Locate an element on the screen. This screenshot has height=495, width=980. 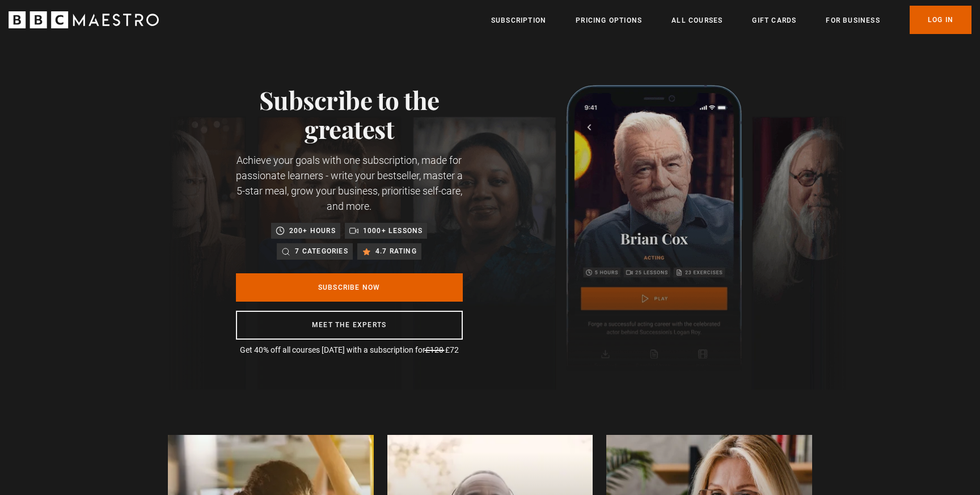
p: 1000+ lessons is located at coordinates (393, 230).